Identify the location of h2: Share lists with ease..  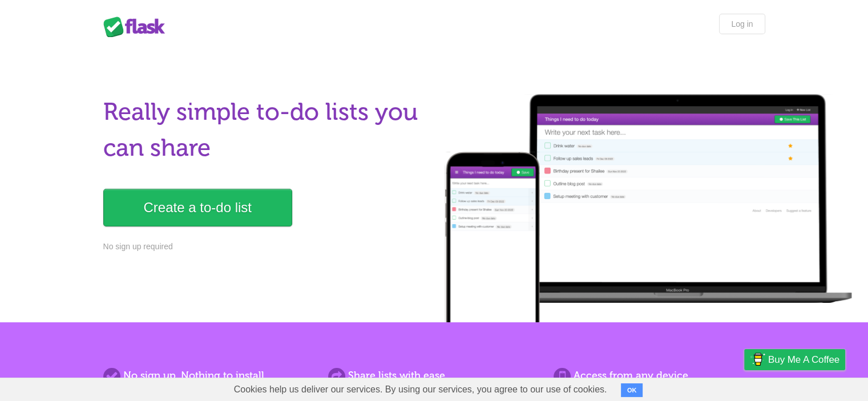
(433, 375).